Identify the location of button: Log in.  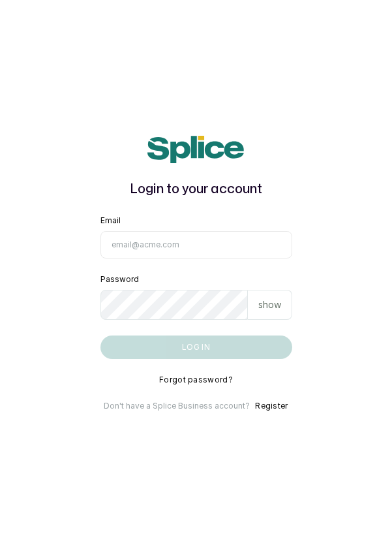
(196, 347).